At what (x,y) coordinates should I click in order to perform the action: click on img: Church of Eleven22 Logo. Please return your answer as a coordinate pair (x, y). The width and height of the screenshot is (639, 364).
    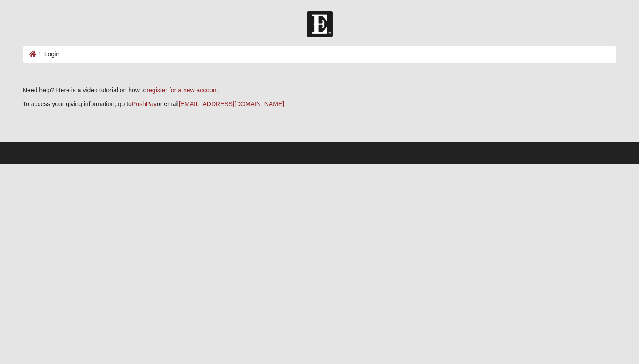
    Looking at the image, I should click on (320, 24).